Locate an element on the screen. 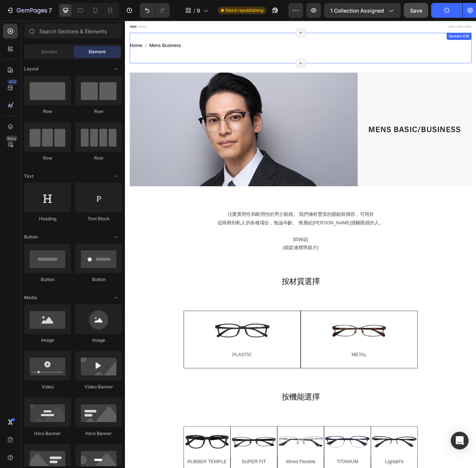 The image size is (476, 468). span: Element is located at coordinates (97, 52).